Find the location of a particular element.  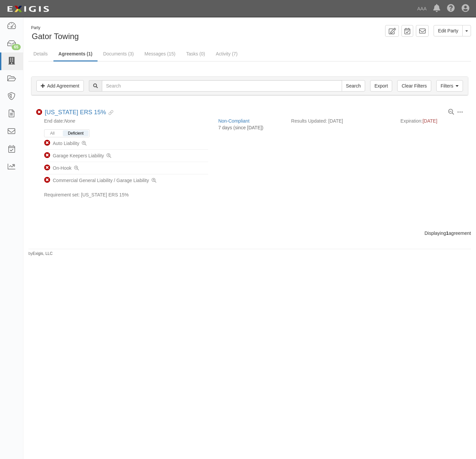

span: Gator Towing is located at coordinates (55, 36).